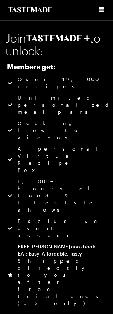  Describe the element at coordinates (62, 228) in the screenshot. I see `span: Exclusive event access` at that location.